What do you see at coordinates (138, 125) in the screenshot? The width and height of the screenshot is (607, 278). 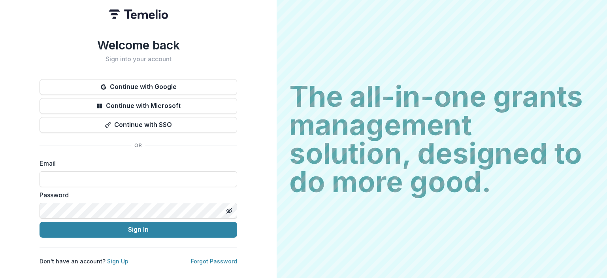 I see `button: Continue with SSO` at bounding box center [138, 125].